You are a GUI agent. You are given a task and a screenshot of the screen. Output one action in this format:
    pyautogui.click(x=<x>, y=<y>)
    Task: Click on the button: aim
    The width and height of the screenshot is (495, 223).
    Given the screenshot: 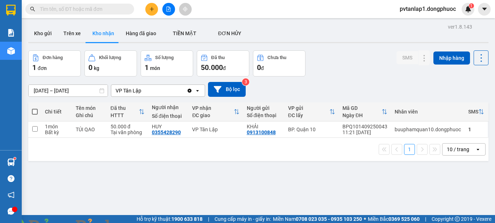 What is the action you would take?
    pyautogui.click(x=185, y=9)
    